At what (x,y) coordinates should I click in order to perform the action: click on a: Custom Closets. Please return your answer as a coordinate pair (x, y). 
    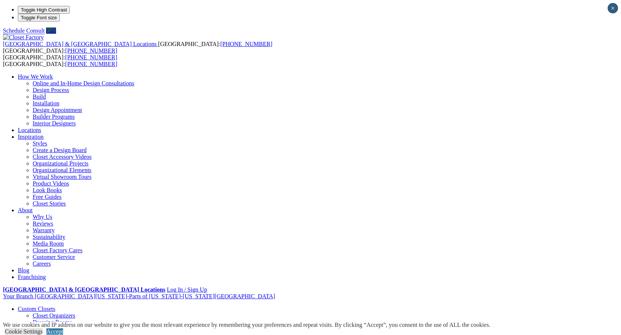
    Looking at the image, I should click on (36, 309).